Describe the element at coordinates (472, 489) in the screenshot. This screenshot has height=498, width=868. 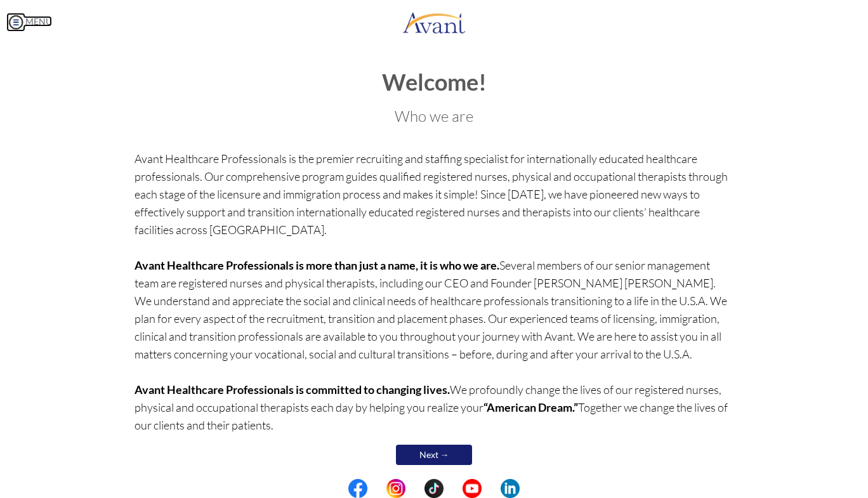
I see `img: yt.png` at that location.